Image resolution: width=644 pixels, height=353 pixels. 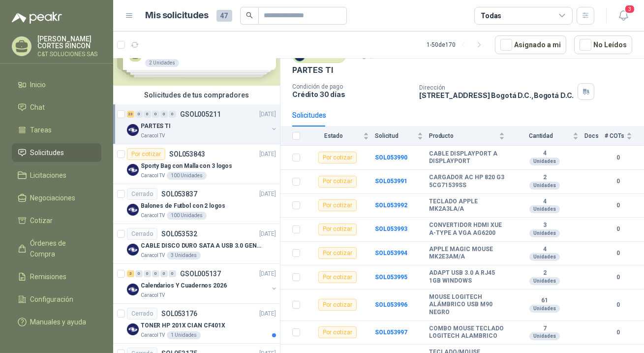 What do you see at coordinates (467, 228) in the screenshot?
I see `b: CONVERTIDOR HDMI XUE A-TYPE A VGA AG6200` at bounding box center [467, 228].